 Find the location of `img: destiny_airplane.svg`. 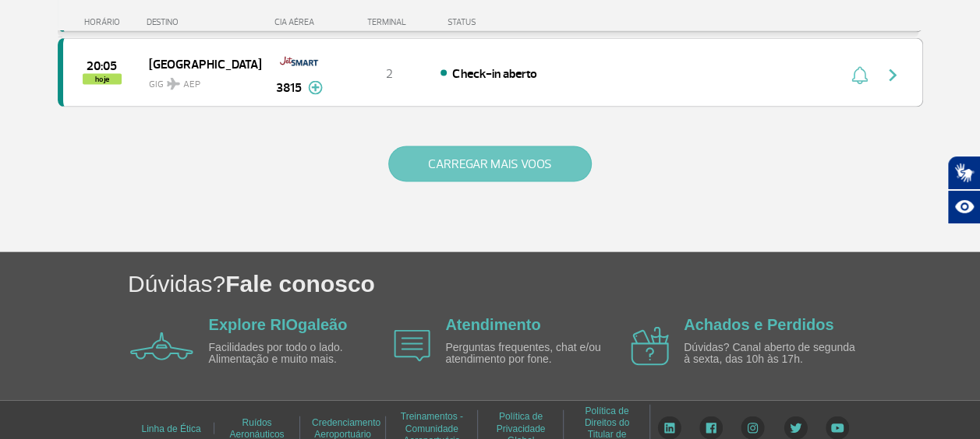

img: destiny_airplane.svg is located at coordinates (173, 84).